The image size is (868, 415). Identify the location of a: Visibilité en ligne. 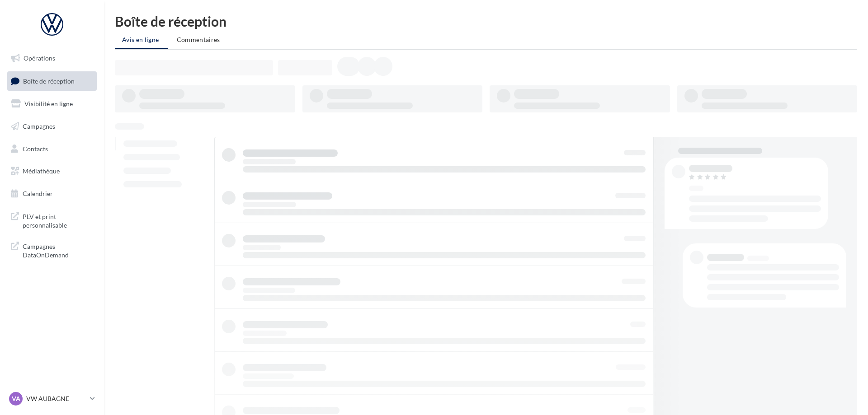
(52, 104).